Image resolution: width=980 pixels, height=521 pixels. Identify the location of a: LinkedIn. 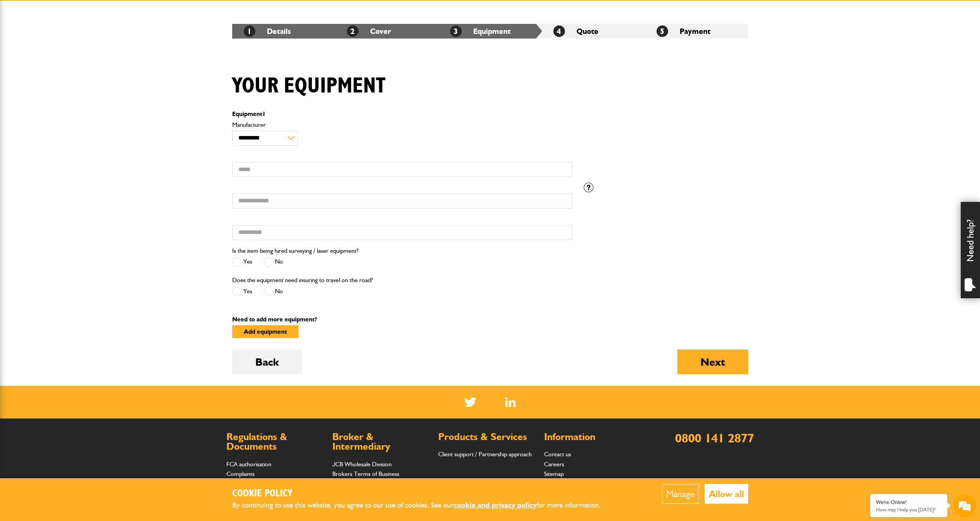
(510, 402).